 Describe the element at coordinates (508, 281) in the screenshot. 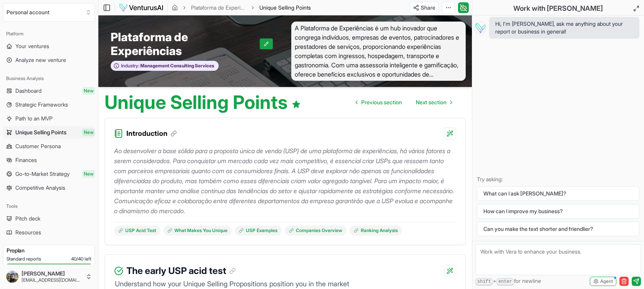

I see `span: + for newline` at that location.